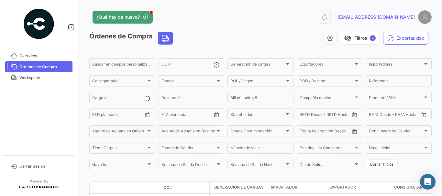 This screenshot has width=442, height=196. Describe the element at coordinates (111, 188) in the screenshot. I see `datatable-header-cell: Modo de Transporte` at that location.